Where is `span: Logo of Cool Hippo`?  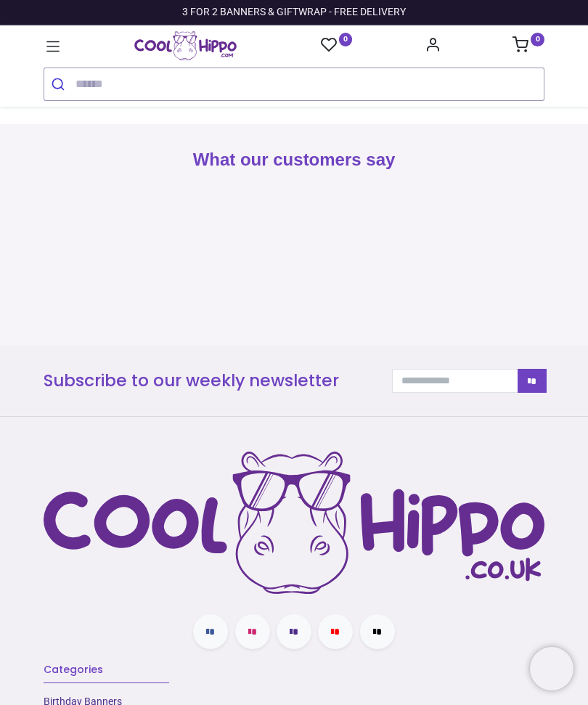 span: Logo of Cool Hippo is located at coordinates (185, 46).